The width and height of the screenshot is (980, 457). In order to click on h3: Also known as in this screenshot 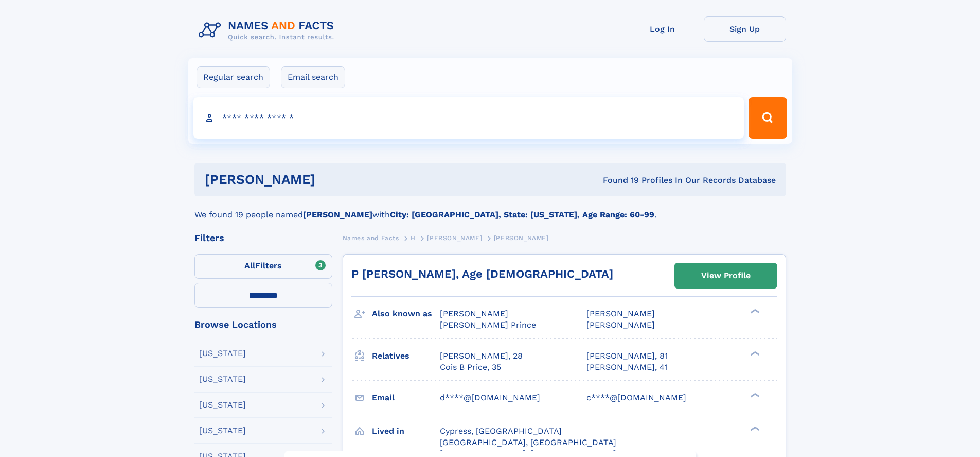, I will do `click(406, 314)`.